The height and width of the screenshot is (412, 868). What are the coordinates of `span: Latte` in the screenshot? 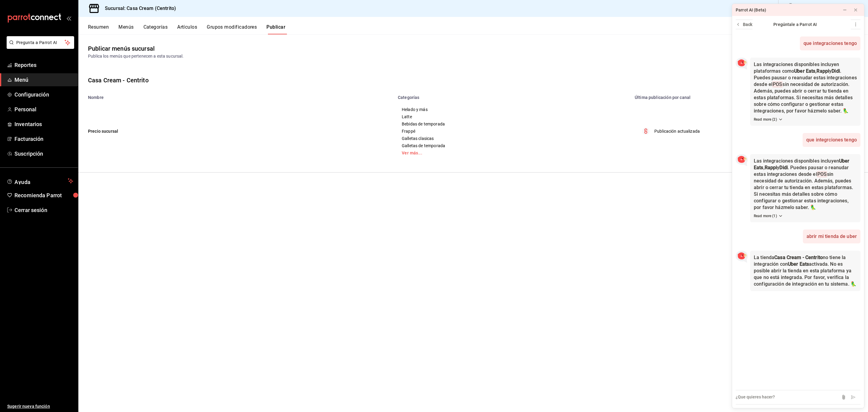 It's located at (513, 117).